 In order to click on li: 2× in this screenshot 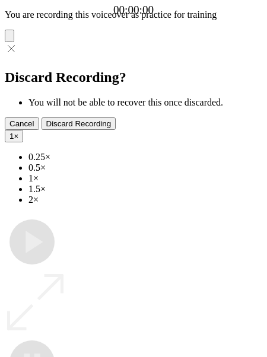, I will do `click(145, 200)`.